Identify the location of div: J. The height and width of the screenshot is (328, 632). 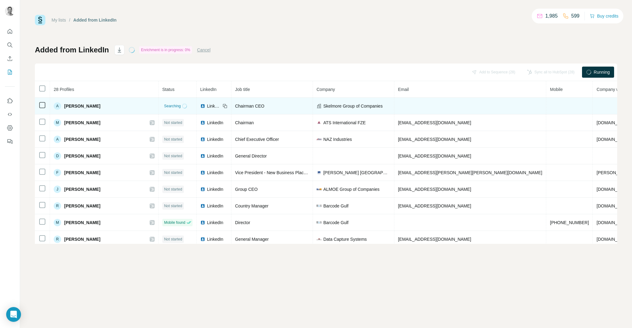
(57, 189).